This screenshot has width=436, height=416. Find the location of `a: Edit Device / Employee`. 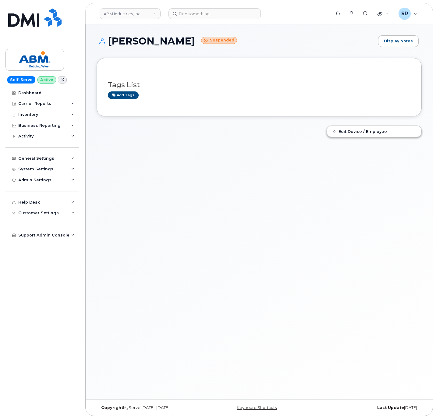

a: Edit Device / Employee is located at coordinates (374, 131).